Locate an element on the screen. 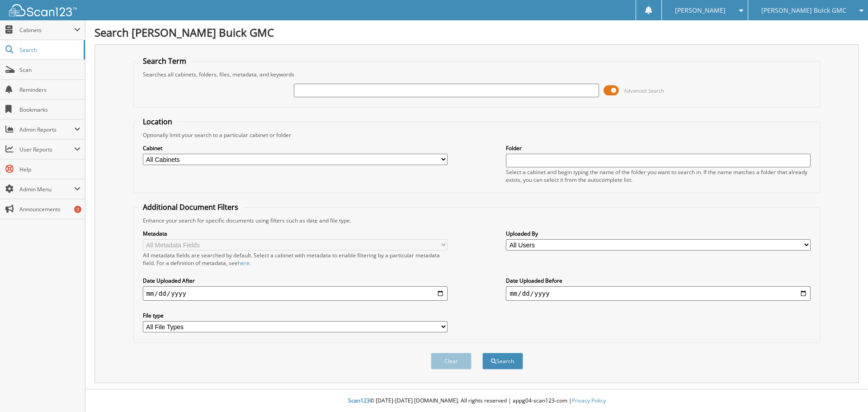  button: Search is located at coordinates (503, 361).